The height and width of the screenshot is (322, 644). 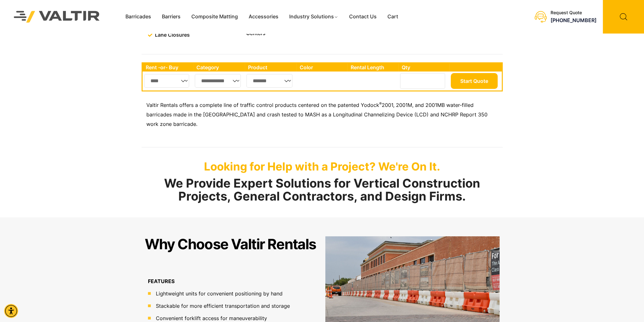 I want to click on span: Lightweight units for convenient positioning by hand, so click(x=218, y=294).